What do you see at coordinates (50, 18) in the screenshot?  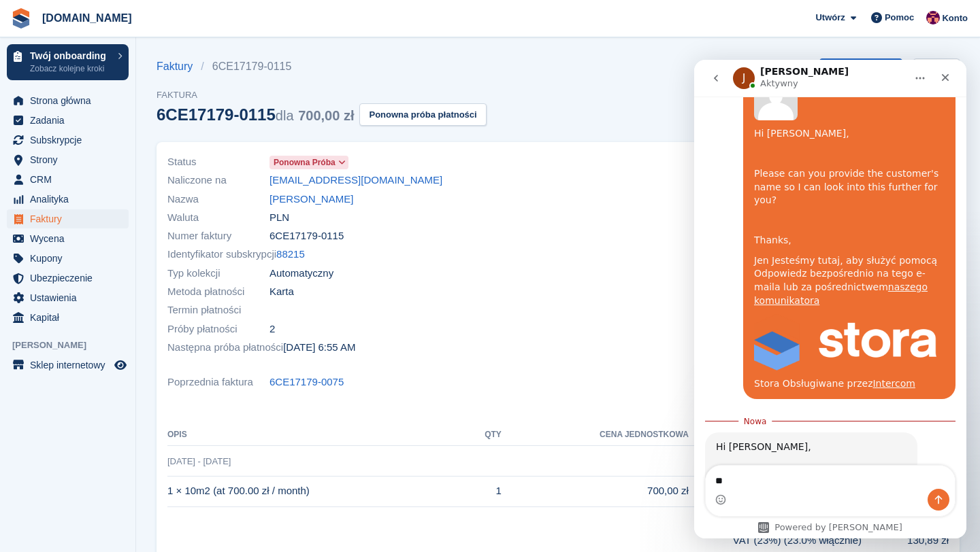 I see `div: Profile image for Jennifer` at bounding box center [50, 18].